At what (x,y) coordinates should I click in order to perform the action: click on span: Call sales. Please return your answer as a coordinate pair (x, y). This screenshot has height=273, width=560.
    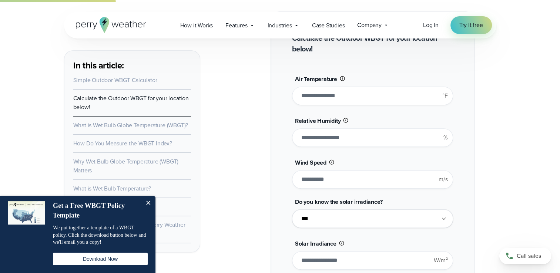
    Looking at the image, I should click on (529, 256).